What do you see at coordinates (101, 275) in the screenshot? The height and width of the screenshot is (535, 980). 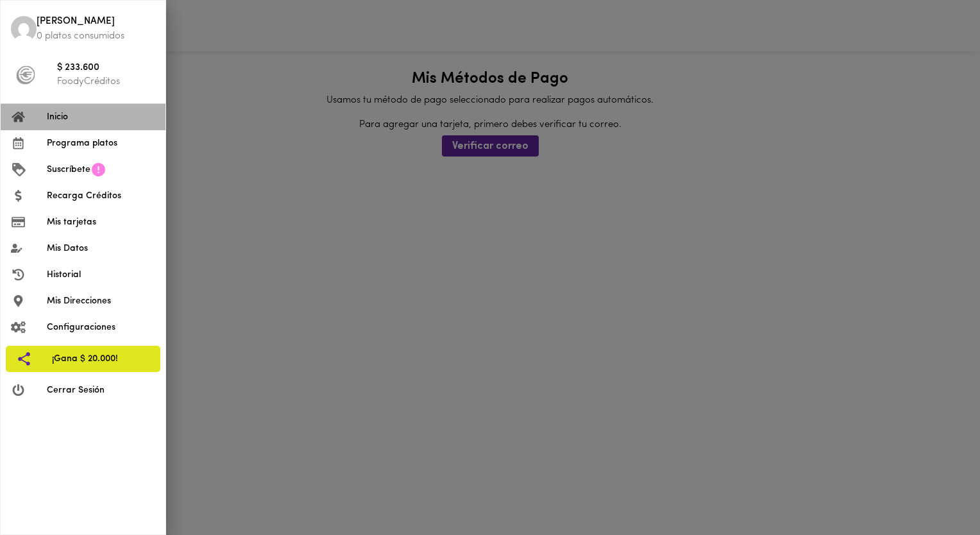 I see `span: Historial` at bounding box center [101, 275].